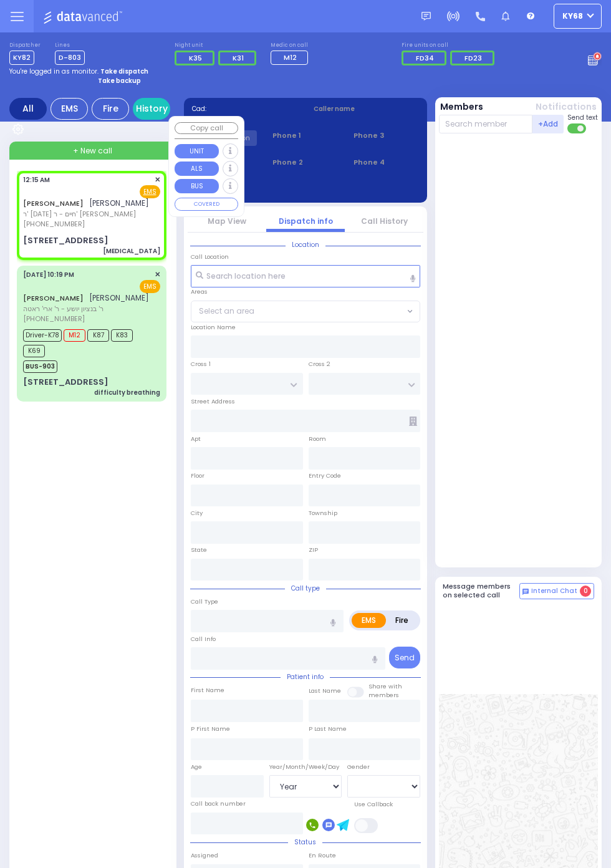 Image resolution: width=611 pixels, height=868 pixels. I want to click on label: Medic on call, so click(291, 46).